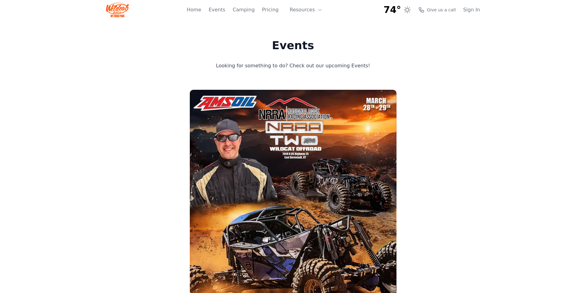 This screenshot has height=293, width=586. I want to click on a: Events, so click(217, 10).